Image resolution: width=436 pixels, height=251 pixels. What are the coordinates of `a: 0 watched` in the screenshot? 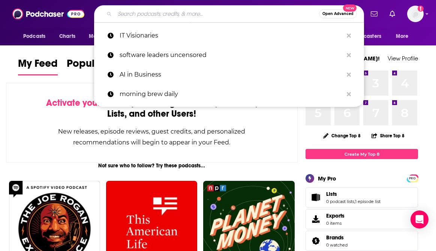 It's located at (337, 245).